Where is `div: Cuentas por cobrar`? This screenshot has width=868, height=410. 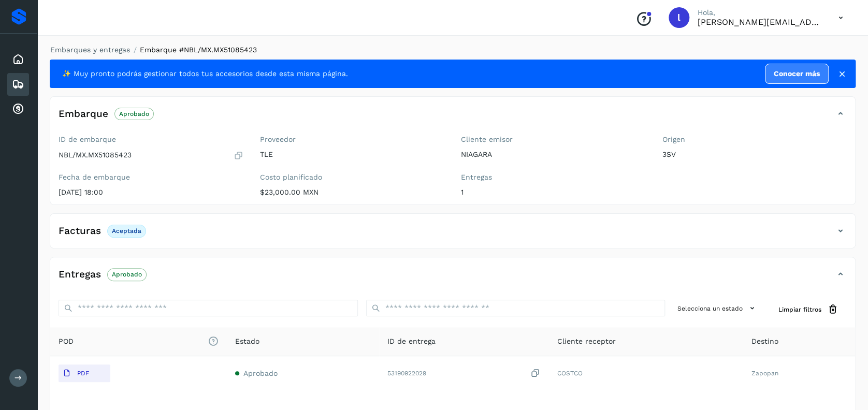 div: Cuentas por cobrar is located at coordinates (18, 110).